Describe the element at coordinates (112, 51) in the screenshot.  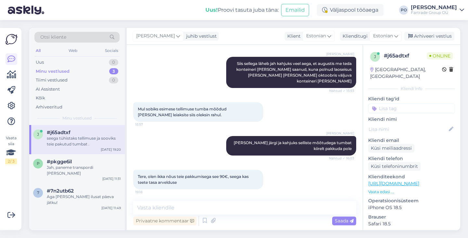
I see `div: Socials` at that location.